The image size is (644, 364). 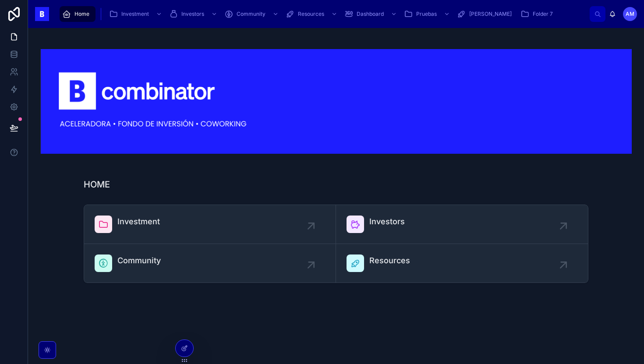 I want to click on span: Home, so click(x=82, y=14).